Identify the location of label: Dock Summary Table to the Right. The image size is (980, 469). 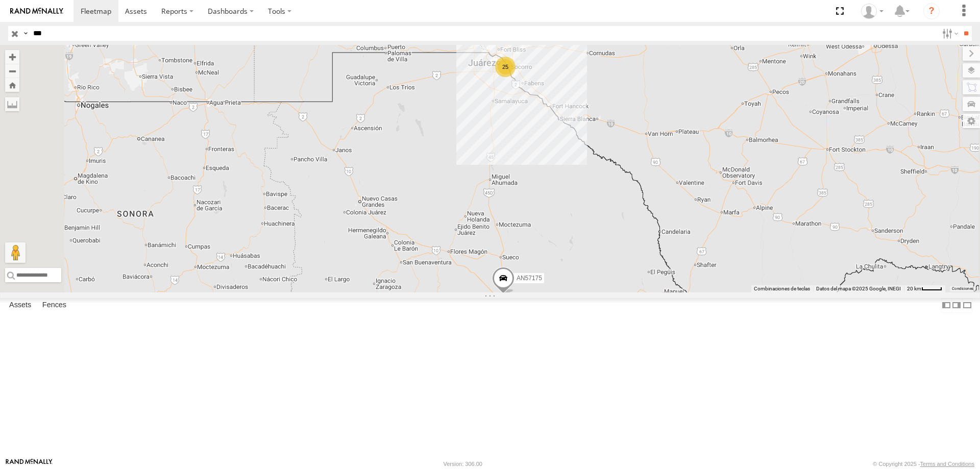
(956, 305).